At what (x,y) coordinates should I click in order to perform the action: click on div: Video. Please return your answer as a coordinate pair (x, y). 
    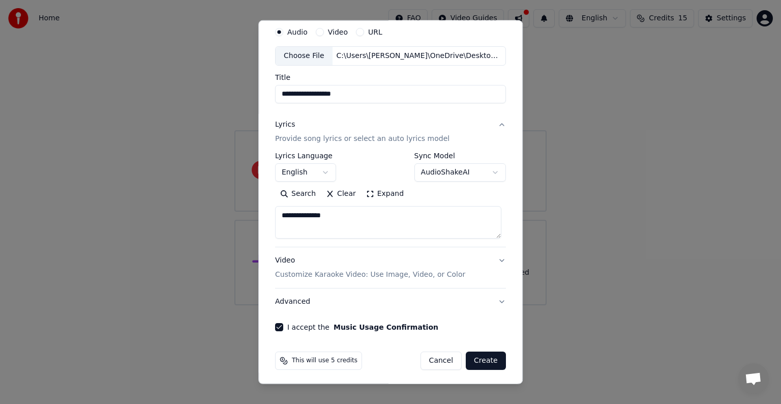
    Looking at the image, I should click on (370, 267).